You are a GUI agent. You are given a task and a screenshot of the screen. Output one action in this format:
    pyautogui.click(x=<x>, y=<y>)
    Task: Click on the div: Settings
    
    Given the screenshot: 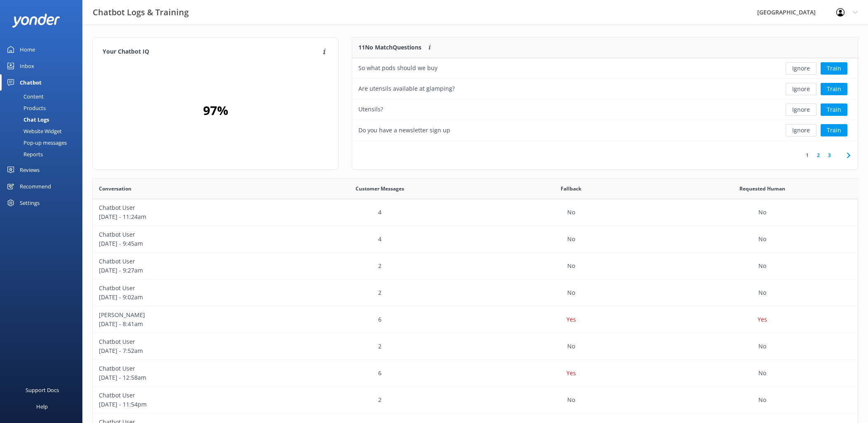 What is the action you would take?
    pyautogui.click(x=30, y=203)
    